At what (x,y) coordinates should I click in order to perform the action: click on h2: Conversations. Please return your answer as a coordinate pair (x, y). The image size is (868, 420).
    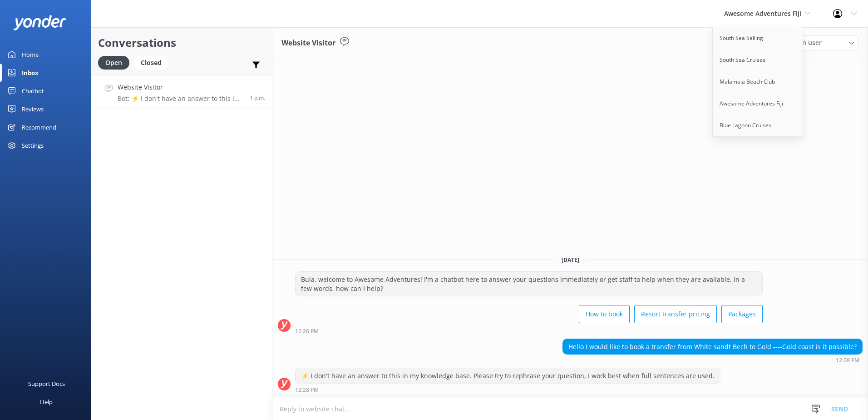
    Looking at the image, I should click on (181, 43).